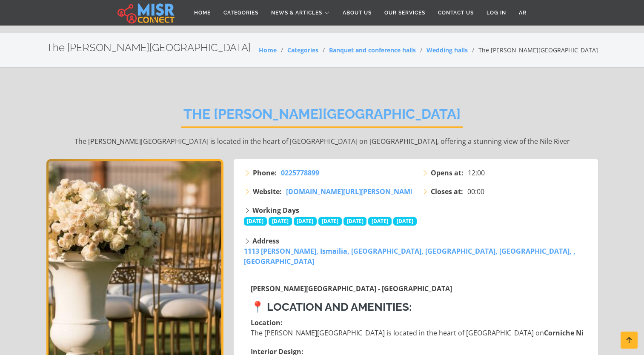  Describe the element at coordinates (523, 13) in the screenshot. I see `a: AR` at that location.